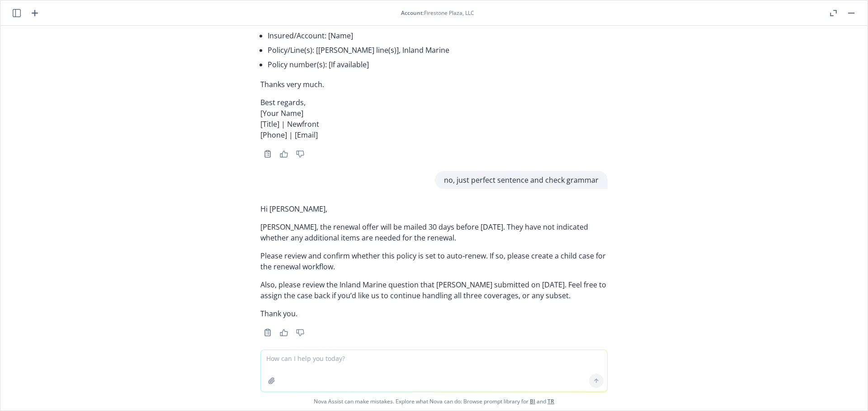  I want to click on span: Account, so click(411, 12).